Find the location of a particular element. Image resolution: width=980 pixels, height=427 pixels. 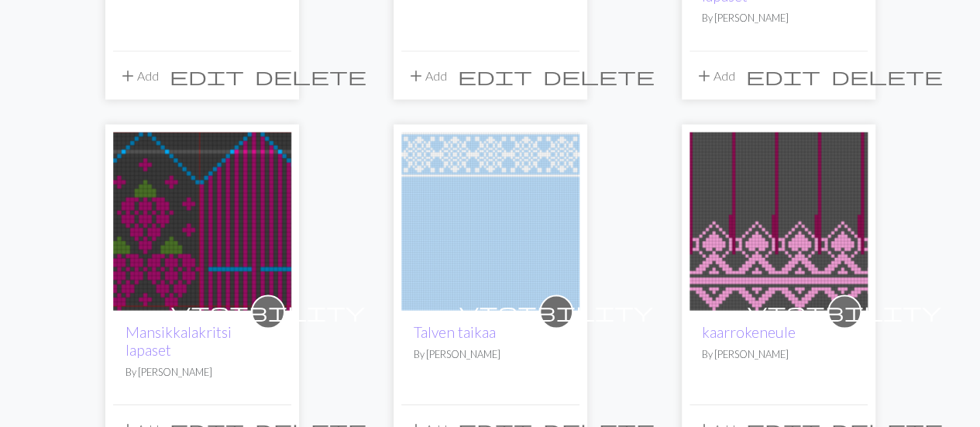

a: Villivadelmavanttuut is located at coordinates (202, 218).